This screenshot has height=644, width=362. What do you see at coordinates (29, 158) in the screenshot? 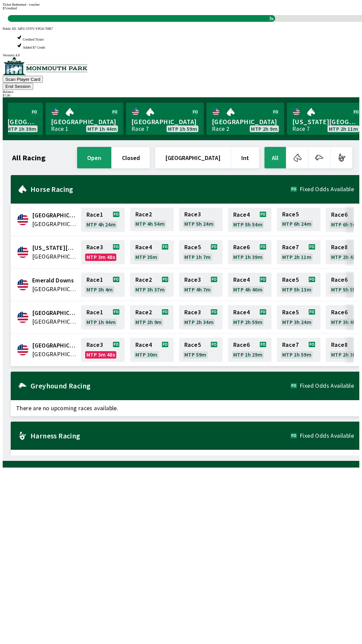
I see `h1: All Racing` at bounding box center [29, 158].